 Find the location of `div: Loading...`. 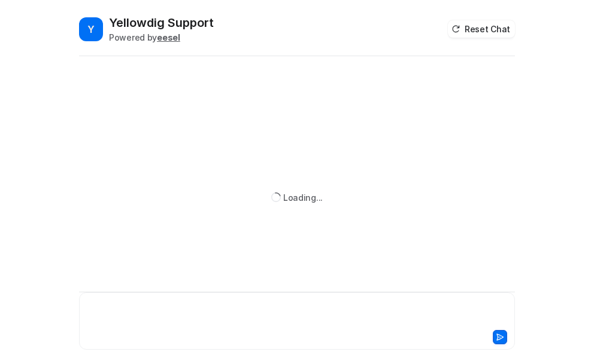

div: Loading... is located at coordinates (303, 197).